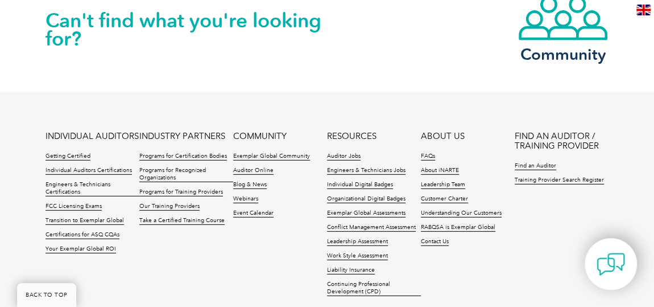 The height and width of the screenshot is (307, 654). What do you see at coordinates (186, 30) in the screenshot?
I see `h2: Can't find what you're looking for?` at bounding box center [186, 30].